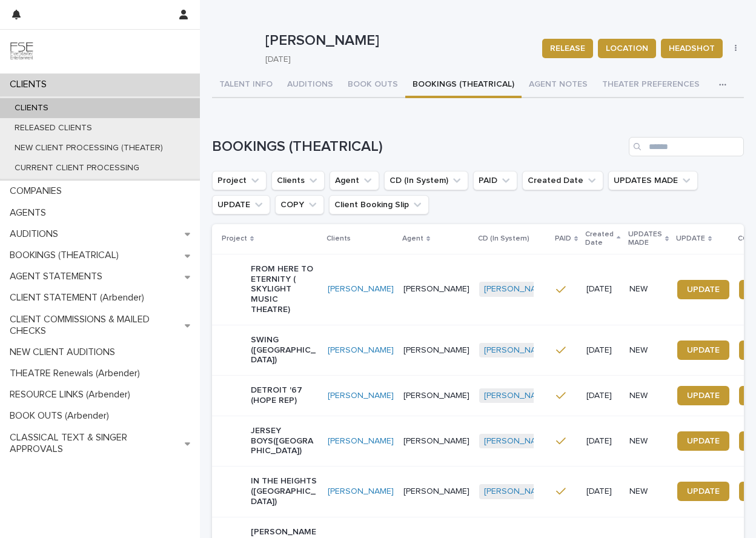 The height and width of the screenshot is (538, 756). What do you see at coordinates (412, 239) in the screenshot?
I see `p: Agent` at bounding box center [412, 239].